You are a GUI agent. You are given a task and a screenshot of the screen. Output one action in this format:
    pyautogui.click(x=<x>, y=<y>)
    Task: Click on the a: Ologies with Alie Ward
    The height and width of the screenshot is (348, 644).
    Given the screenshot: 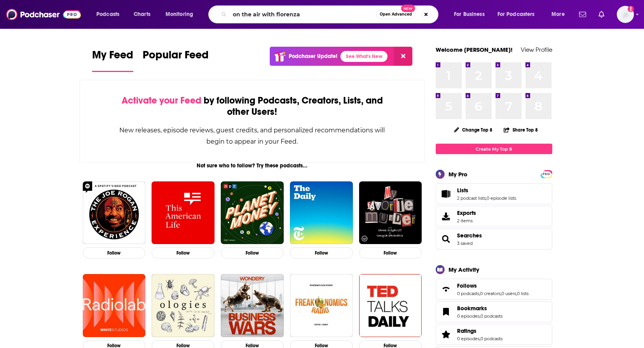 What is the action you would take?
    pyautogui.click(x=183, y=305)
    